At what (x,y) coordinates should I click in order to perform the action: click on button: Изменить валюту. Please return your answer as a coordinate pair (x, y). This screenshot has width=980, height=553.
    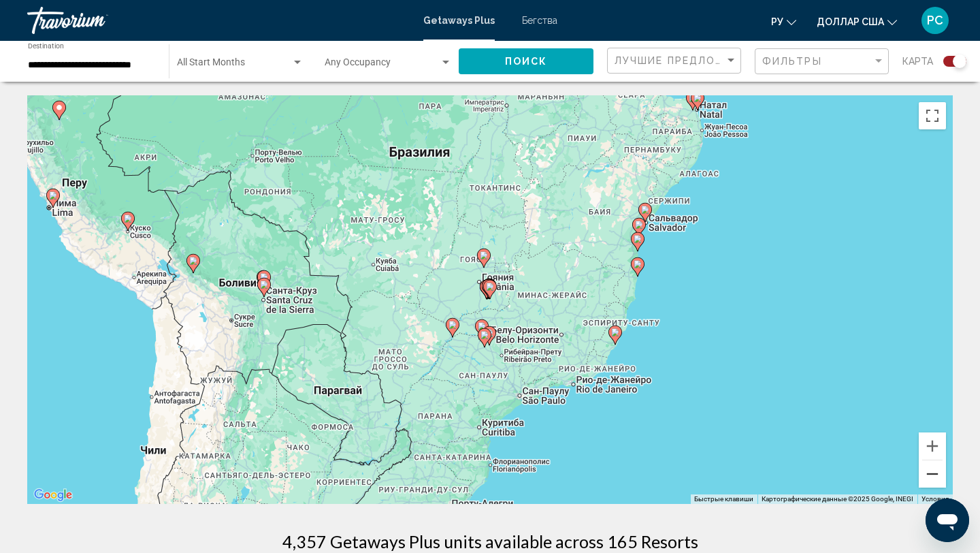
    Looking at the image, I should click on (857, 21).